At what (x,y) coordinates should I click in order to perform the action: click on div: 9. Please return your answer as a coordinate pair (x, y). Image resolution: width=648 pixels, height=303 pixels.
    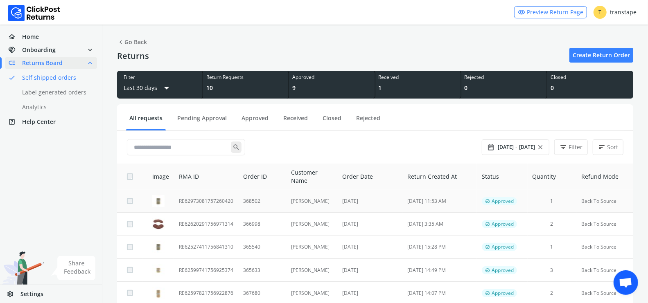
    Looking at the image, I should click on (331, 88).